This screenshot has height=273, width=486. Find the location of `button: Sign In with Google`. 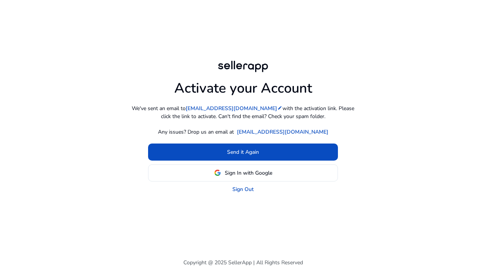

button: Sign In with Google is located at coordinates (243, 173).